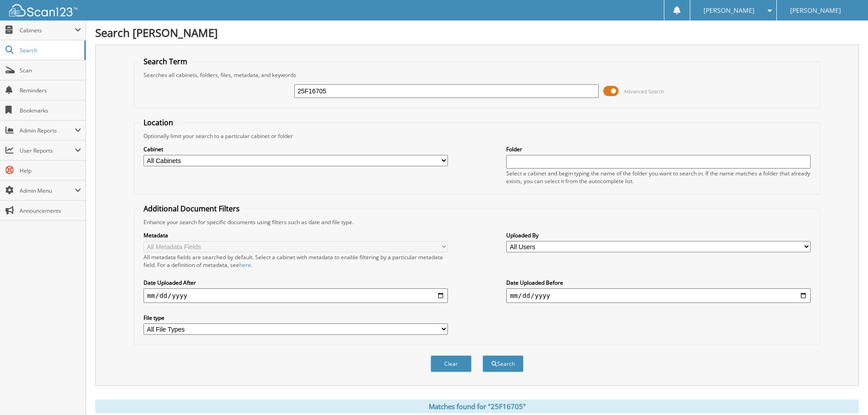  I want to click on span: Admin Menu, so click(47, 191).